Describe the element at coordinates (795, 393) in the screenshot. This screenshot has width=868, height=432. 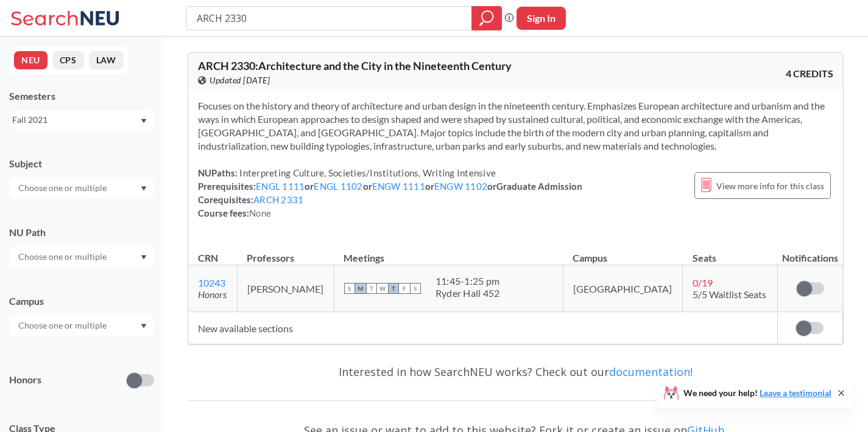
I see `a: Leave a testimonial` at that location.